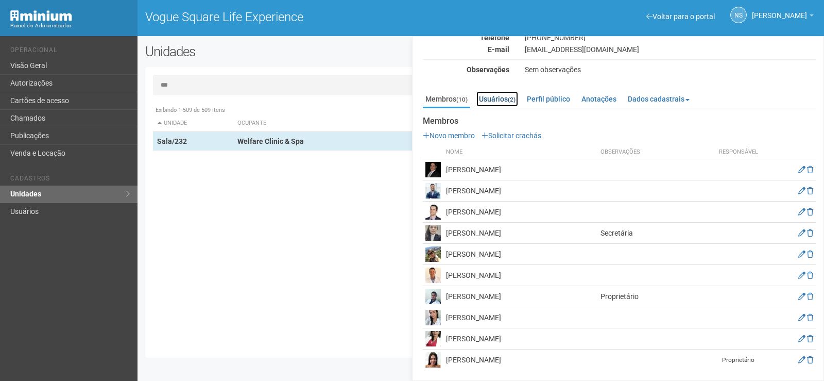  Describe the element at coordinates (466, 49) in the screenshot. I see `div: E-mail` at that location.